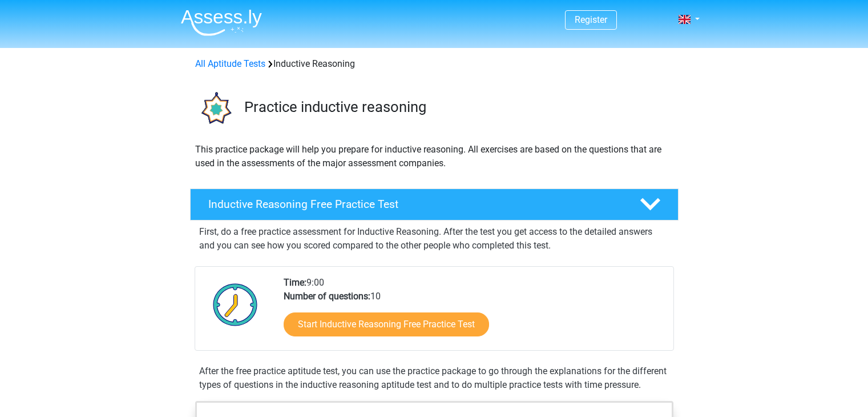 The height and width of the screenshot is (417, 868). I want to click on div: 9:00 10, so click(474, 313).